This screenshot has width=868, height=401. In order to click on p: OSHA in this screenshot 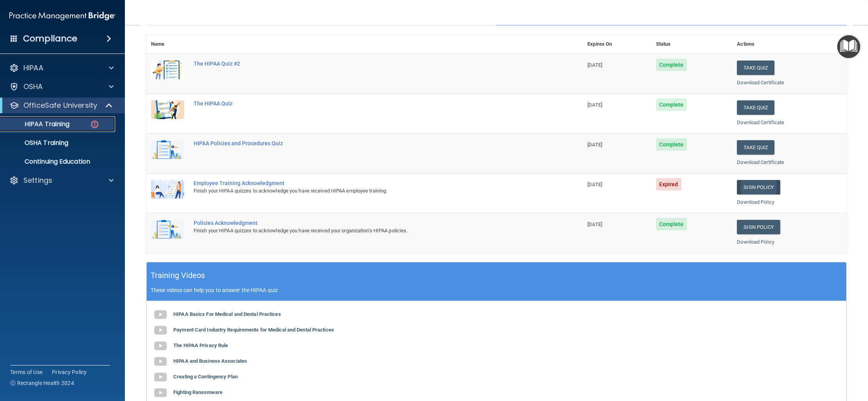, I will do `click(33, 87)`.